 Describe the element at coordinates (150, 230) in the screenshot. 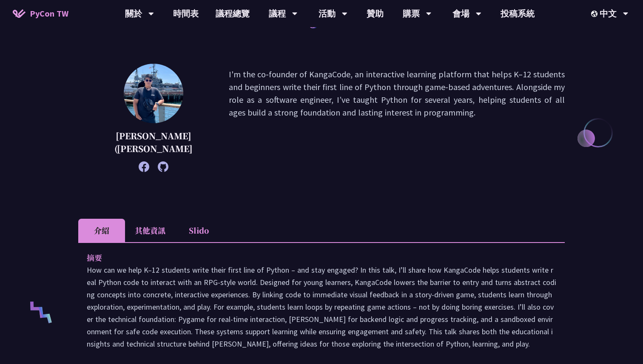

I see `li: 其他資訊` at that location.